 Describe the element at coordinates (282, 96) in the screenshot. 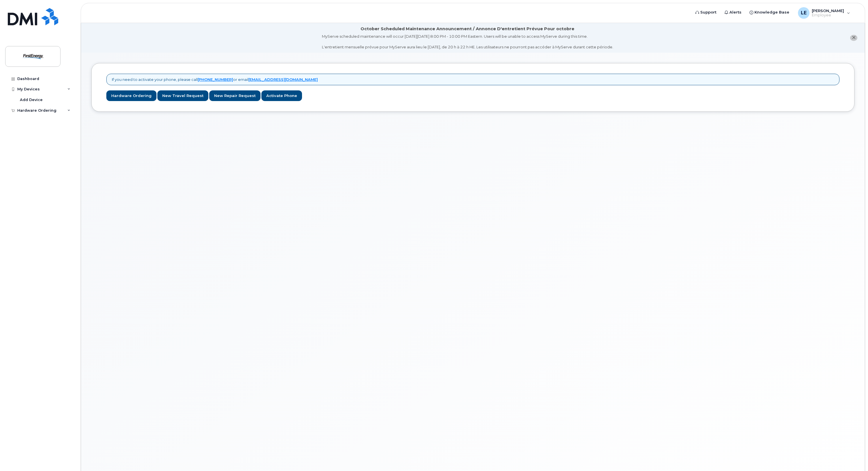

I see `a: Activate Phone` at that location.